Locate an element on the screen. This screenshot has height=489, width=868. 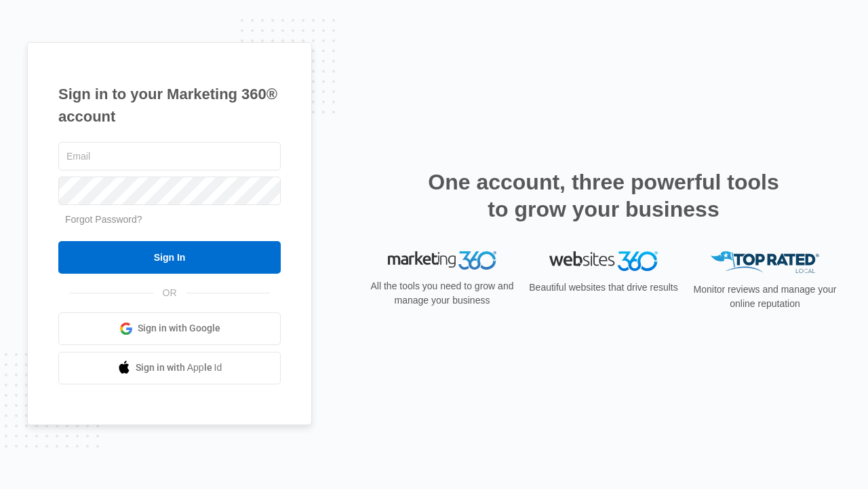
img: Websites 360 is located at coordinates (604, 261).